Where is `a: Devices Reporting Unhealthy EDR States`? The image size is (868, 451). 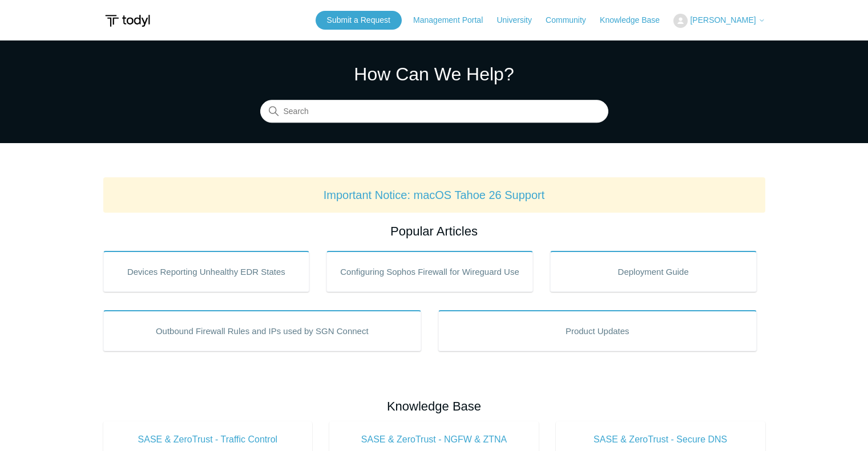
a: Devices Reporting Unhealthy EDR States is located at coordinates (207, 272).